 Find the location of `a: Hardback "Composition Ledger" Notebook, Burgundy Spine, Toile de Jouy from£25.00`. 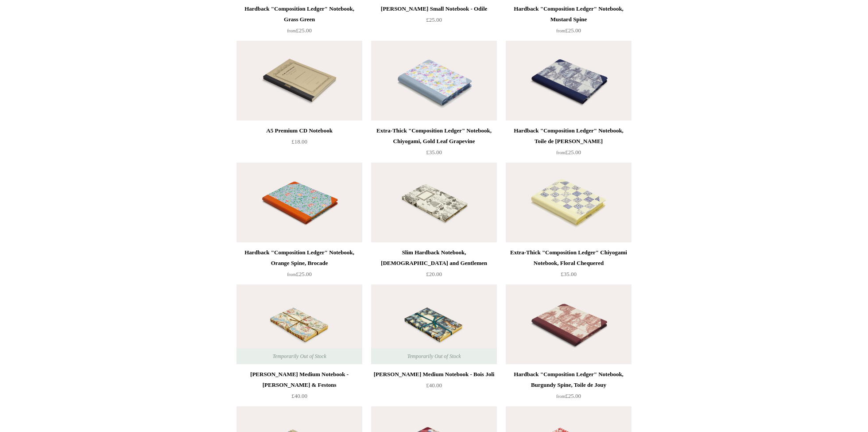

a: Hardback "Composition Ledger" Notebook, Burgundy Spine, Toile de Jouy from£25.00 is located at coordinates (568, 387).